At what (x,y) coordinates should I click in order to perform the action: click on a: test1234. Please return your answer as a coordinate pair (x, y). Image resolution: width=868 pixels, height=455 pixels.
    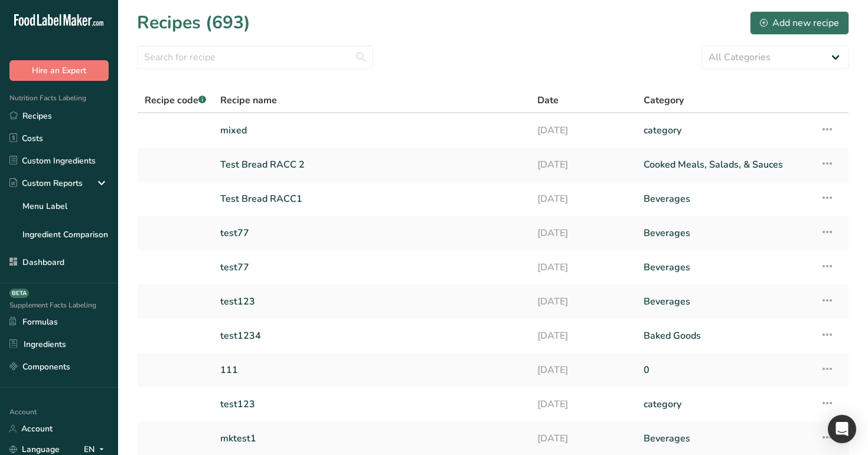
    Looking at the image, I should click on (371, 336).